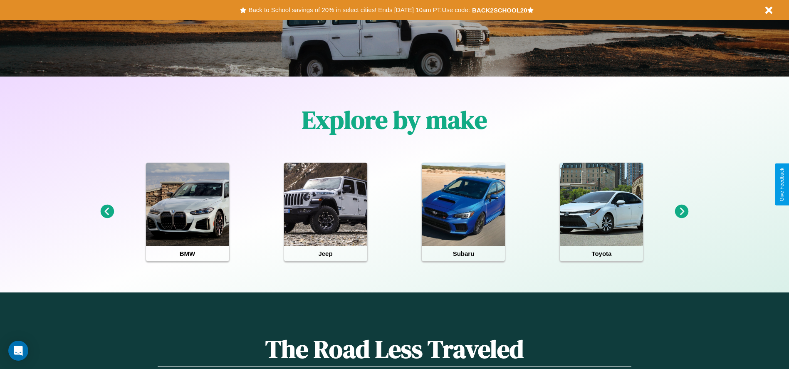 This screenshot has height=369, width=789. I want to click on div: Open Intercom Messenger, so click(18, 351).